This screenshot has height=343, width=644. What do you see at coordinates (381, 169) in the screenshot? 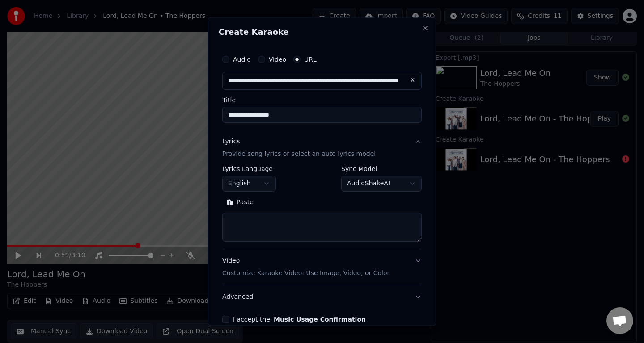
I see `label: Sync Model` at bounding box center [381, 169].